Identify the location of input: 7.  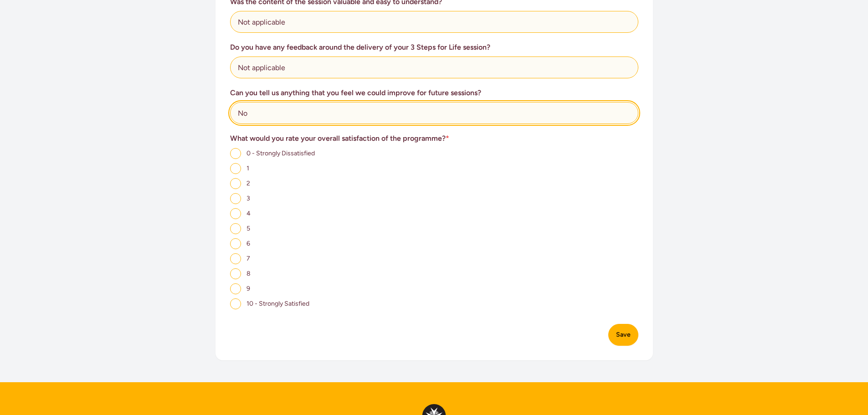
(235, 258).